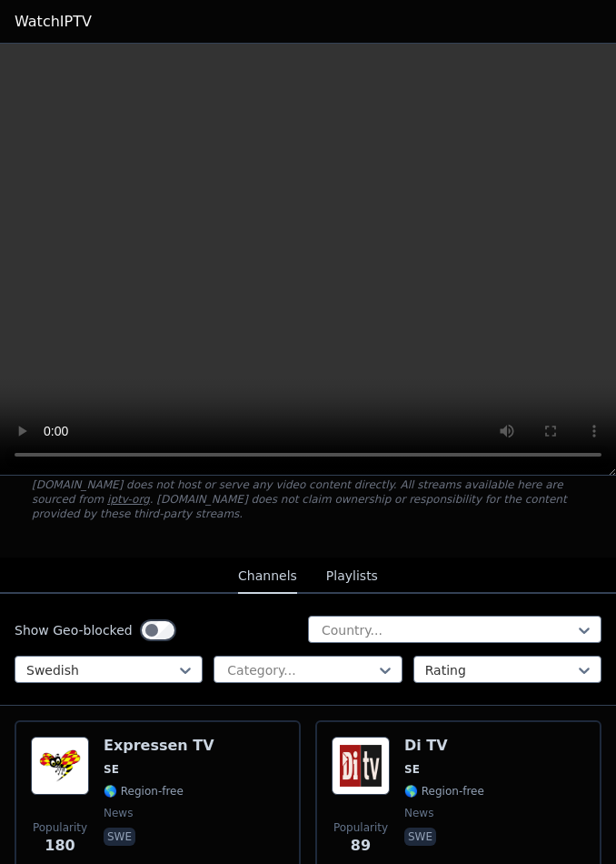 The image size is (616, 864). I want to click on h6: Di TV, so click(445, 745).